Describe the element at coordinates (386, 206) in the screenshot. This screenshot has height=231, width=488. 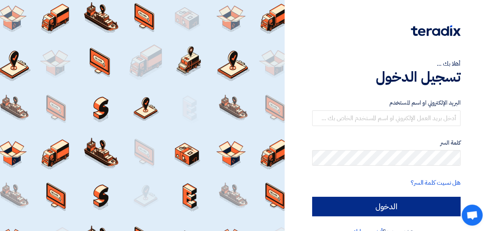
I see `input: الدخول` at that location.